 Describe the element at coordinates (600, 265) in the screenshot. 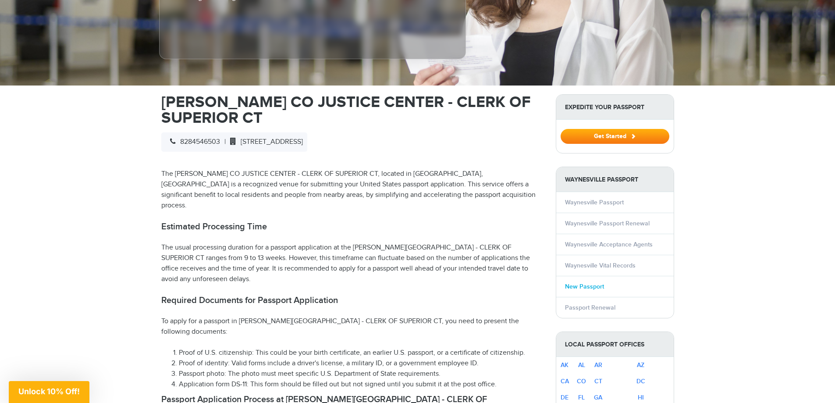

I see `a: Waynesville Vital Records` at that location.